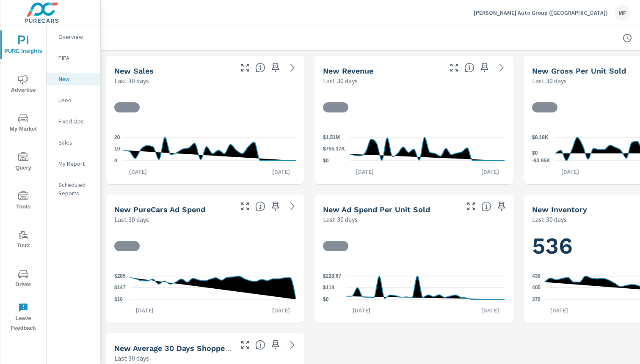 This screenshot has height=364, width=640. Describe the element at coordinates (24, 201) in the screenshot. I see `span: Tools` at that location.